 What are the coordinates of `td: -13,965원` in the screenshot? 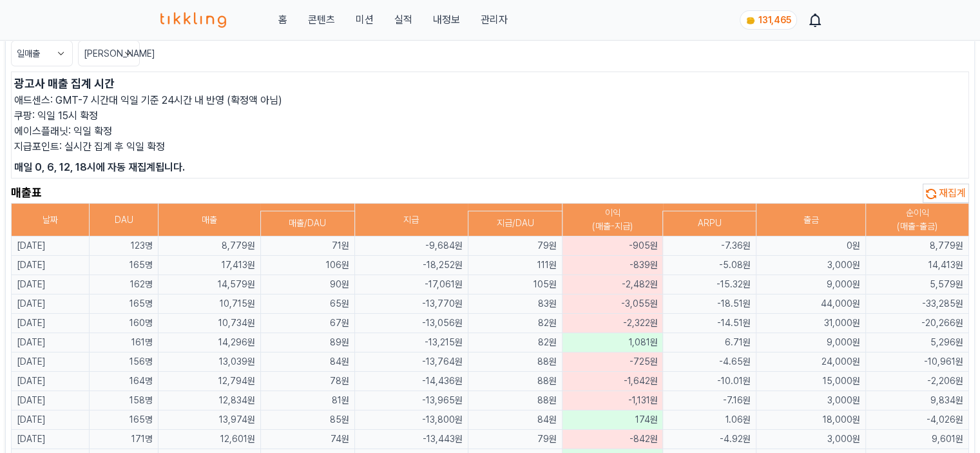 It's located at (412, 401).